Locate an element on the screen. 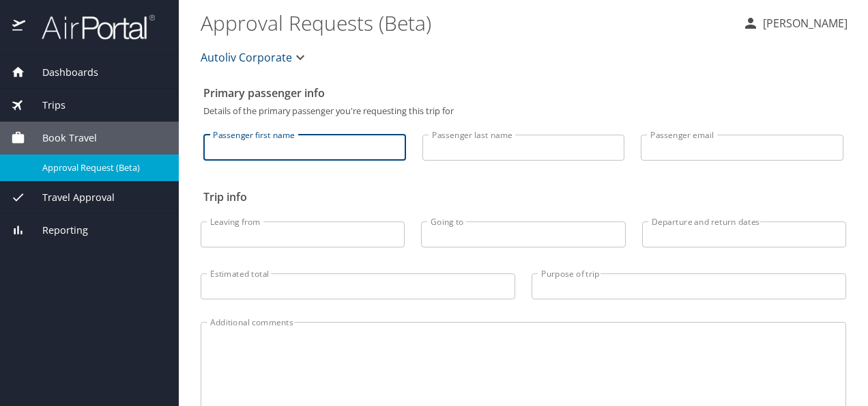 The image size is (868, 406). h2: Trip info is located at coordinates (524, 197).